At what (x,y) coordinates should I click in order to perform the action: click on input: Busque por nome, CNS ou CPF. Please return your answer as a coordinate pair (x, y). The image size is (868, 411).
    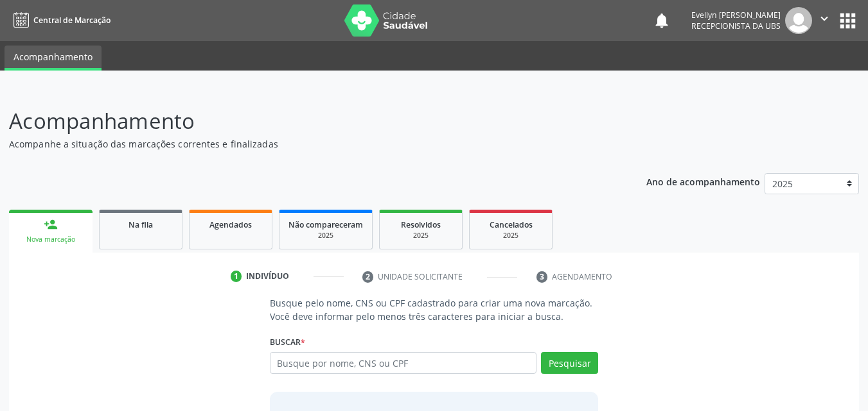
    Looking at the image, I should click on (403, 363).